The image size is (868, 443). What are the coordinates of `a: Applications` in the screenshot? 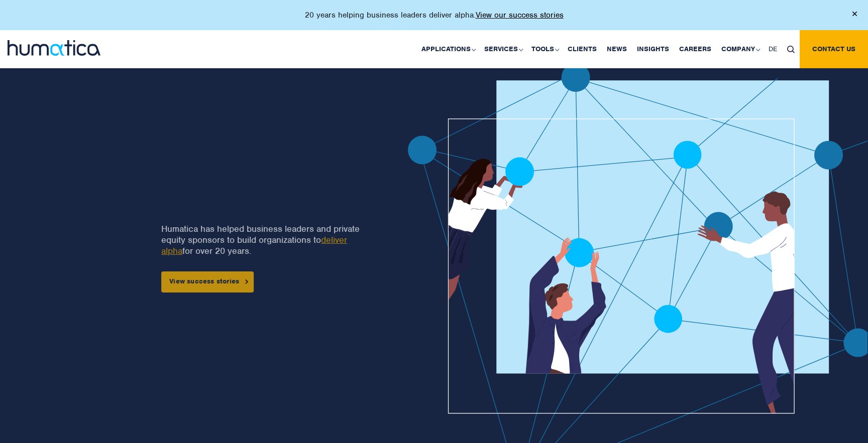 It's located at (448, 49).